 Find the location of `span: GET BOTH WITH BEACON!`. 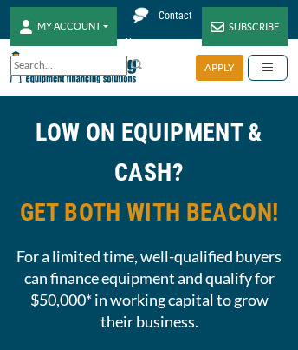

span: GET BOTH WITH BEACON! is located at coordinates (149, 213).